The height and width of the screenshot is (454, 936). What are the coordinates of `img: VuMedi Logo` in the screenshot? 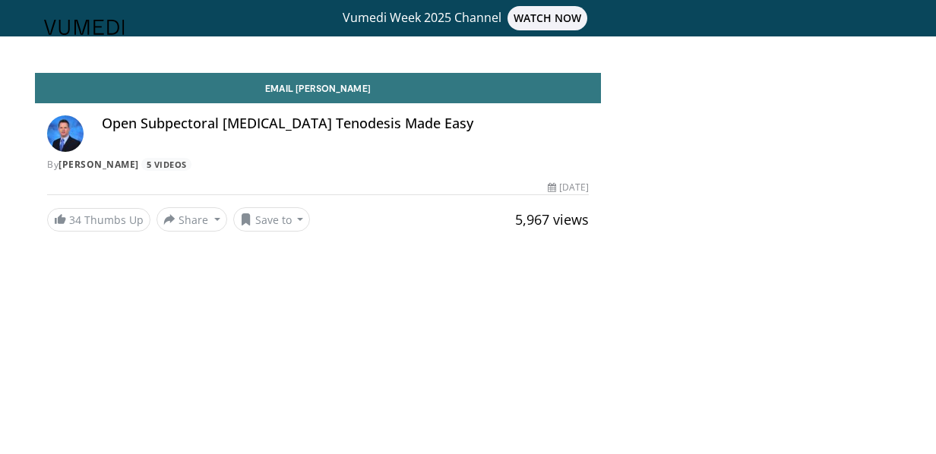 It's located at (84, 27).